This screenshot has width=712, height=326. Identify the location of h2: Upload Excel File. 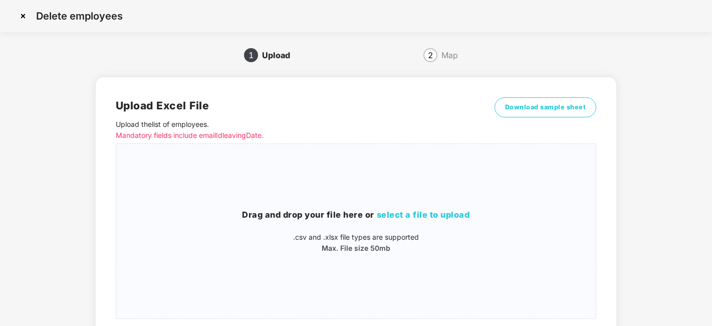
(296, 105).